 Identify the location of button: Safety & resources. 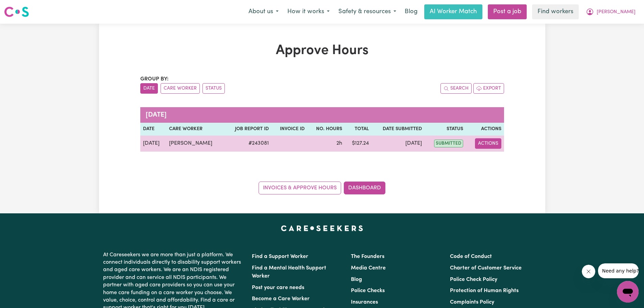
(367, 12).